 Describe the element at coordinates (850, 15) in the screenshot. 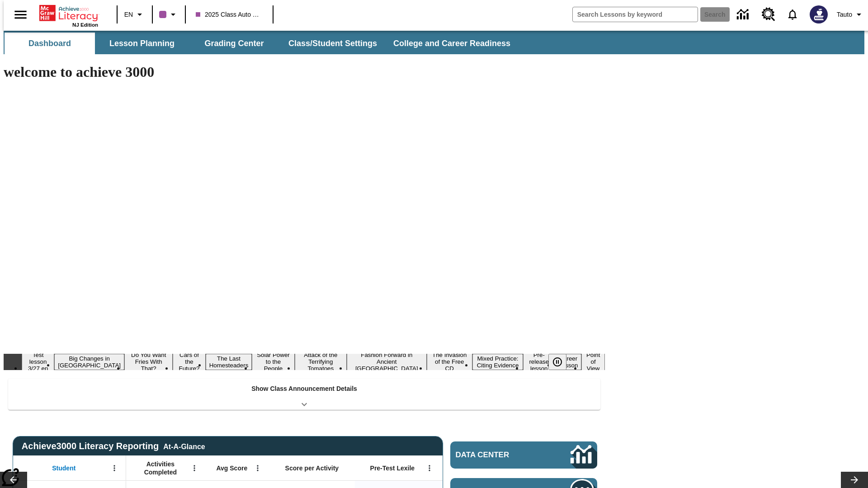

I see `button: Profile/Settings` at that location.